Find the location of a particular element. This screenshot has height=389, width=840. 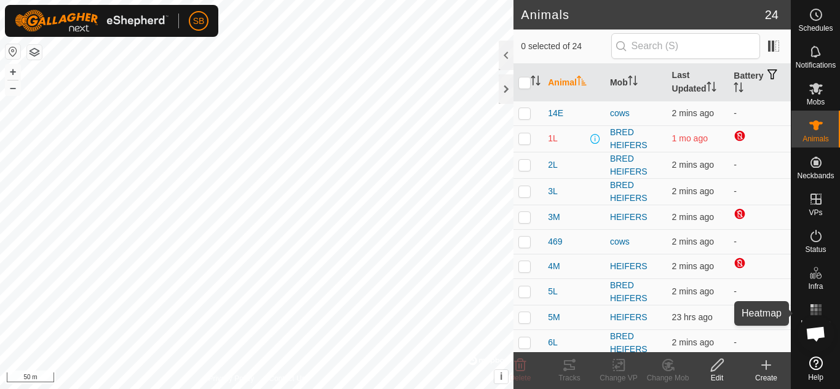

th: Battery is located at coordinates (759, 82).